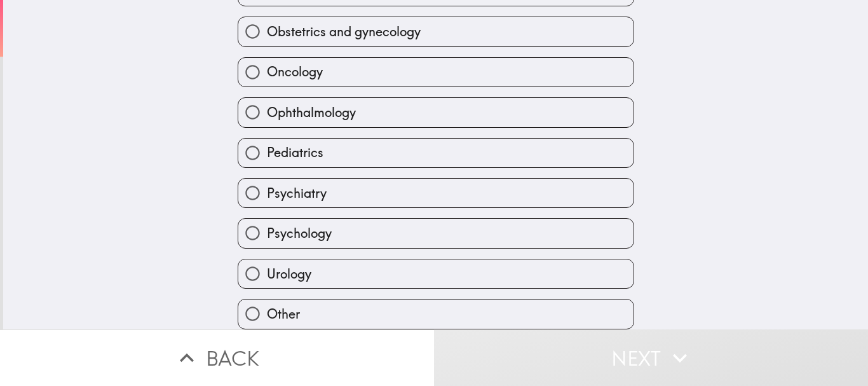  Describe the element at coordinates (311, 112) in the screenshot. I see `span: Ophthalmology` at that location.